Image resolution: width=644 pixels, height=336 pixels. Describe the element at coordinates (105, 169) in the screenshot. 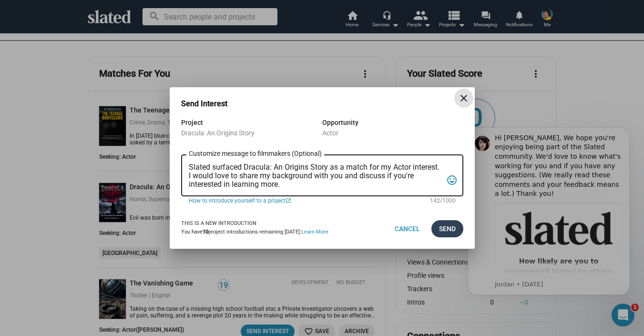

I see `p: Message from Jordan, sent 1w ago` at that location.